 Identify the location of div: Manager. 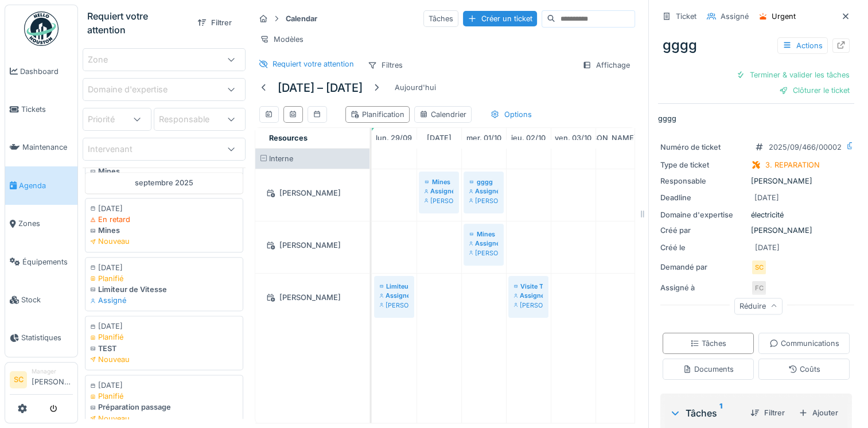
(52, 371).